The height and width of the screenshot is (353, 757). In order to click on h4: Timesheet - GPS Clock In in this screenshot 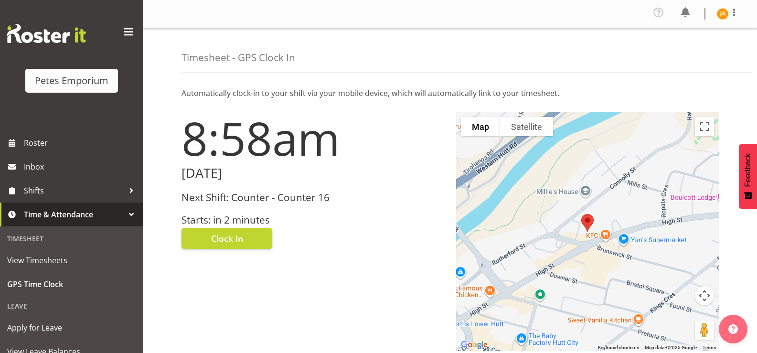, I will do `click(238, 57)`.